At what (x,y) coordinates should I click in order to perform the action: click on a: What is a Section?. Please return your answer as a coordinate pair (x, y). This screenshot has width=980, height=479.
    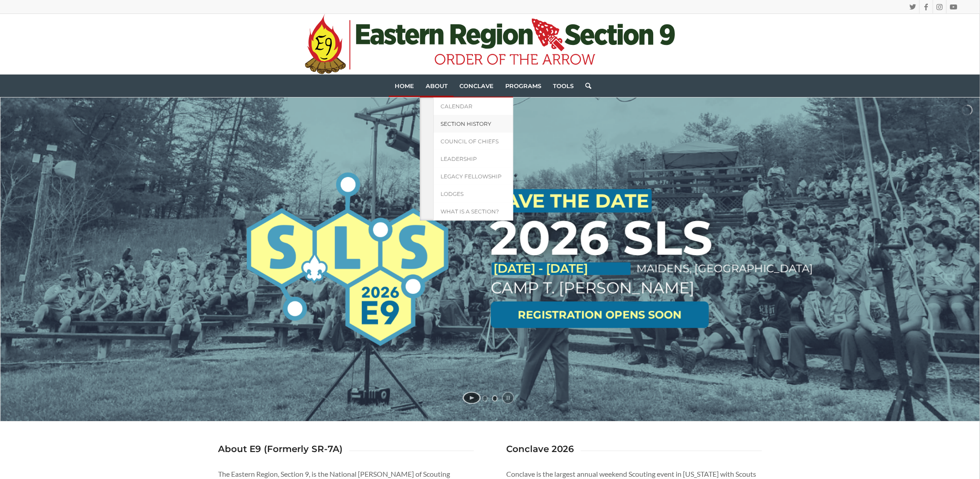
    Looking at the image, I should click on (474, 212).